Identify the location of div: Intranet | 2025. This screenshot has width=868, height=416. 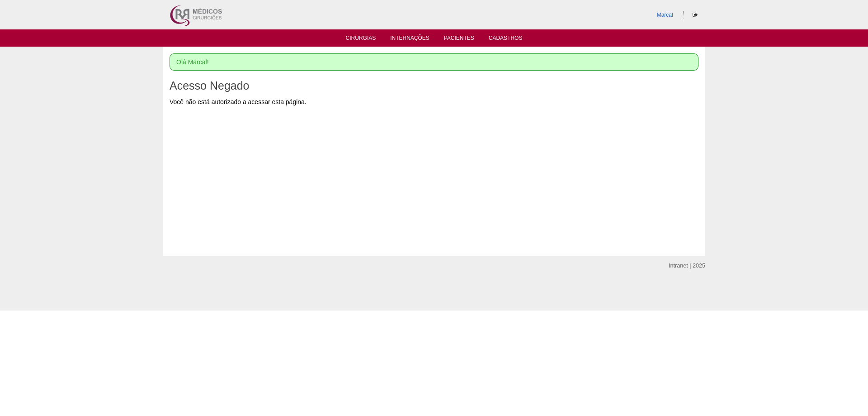
(687, 266).